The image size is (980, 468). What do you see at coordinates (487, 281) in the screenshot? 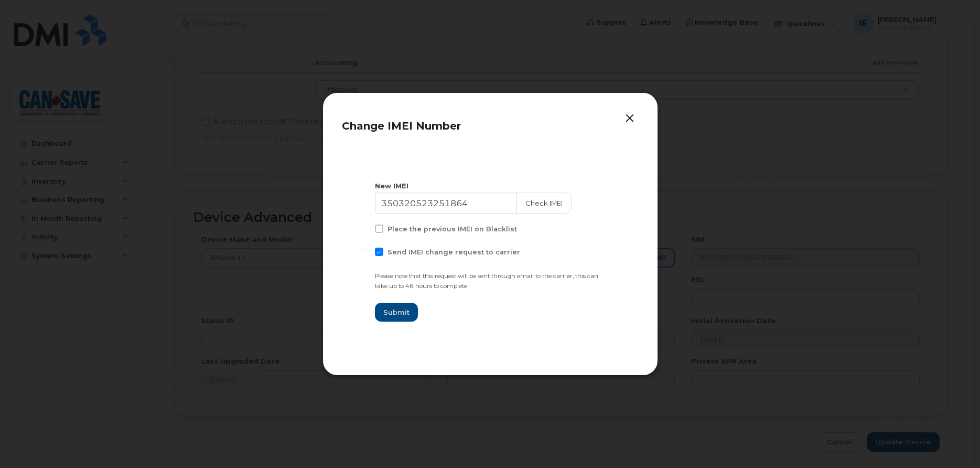
I see `small: Please note that this request will be sent through email to the carrier, this can take up to 48 h...` at bounding box center [487, 281].